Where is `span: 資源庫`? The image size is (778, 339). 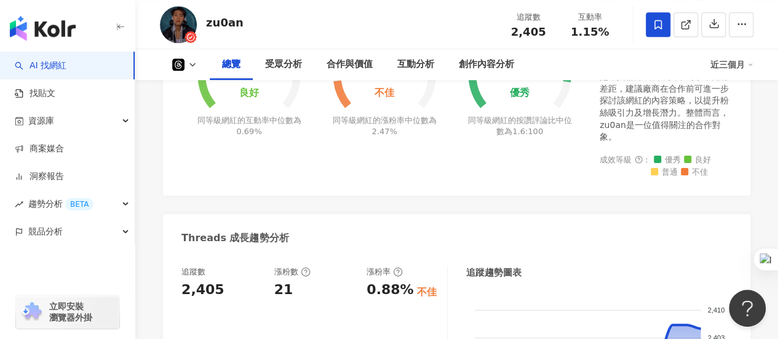
span: 資源庫 is located at coordinates (41, 121).